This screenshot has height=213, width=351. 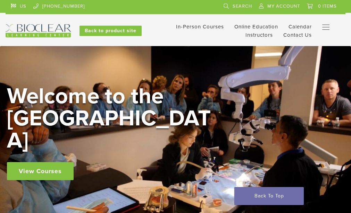 I want to click on span: Search, so click(x=242, y=6).